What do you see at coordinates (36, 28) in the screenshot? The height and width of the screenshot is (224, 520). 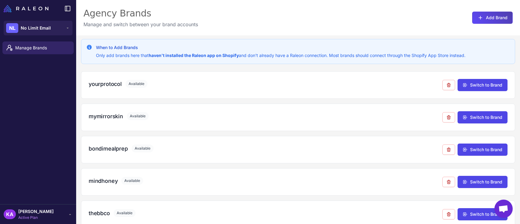 I see `span: No Limit Email` at bounding box center [36, 28].